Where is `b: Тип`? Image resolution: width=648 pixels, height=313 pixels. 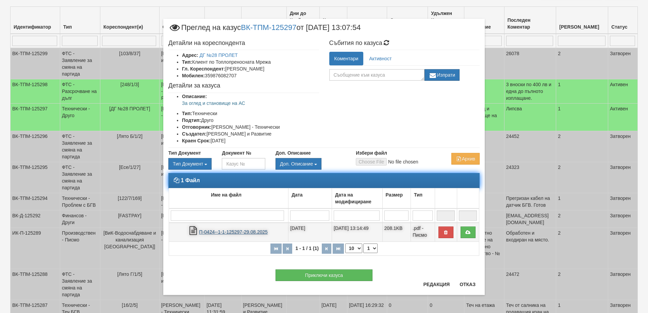
b: Тип is located at coordinates (418, 195).